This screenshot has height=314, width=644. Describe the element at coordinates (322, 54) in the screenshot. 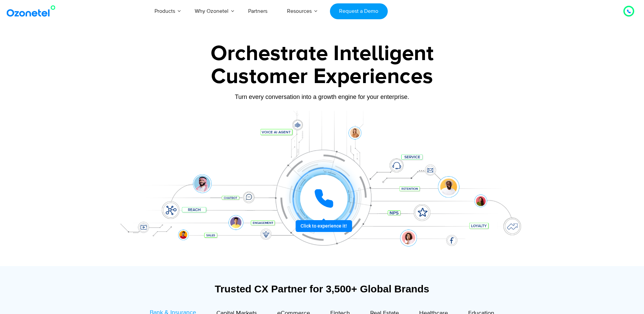

I see `div: Orchestrate Intelligent` at that location.